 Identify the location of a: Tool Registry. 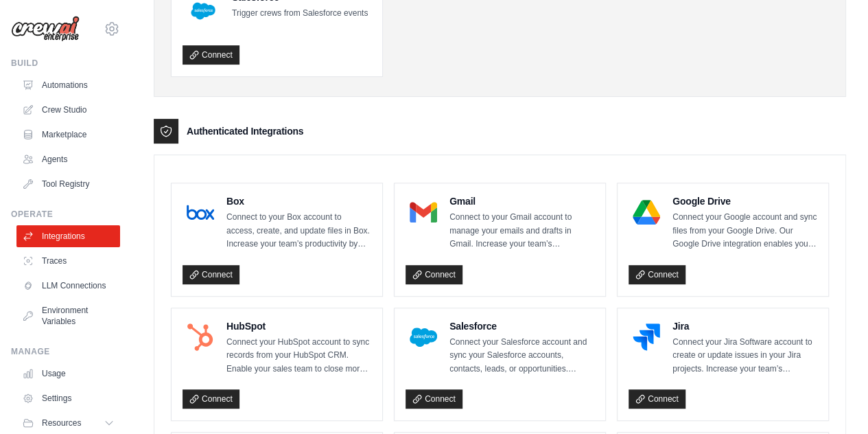
(68, 184).